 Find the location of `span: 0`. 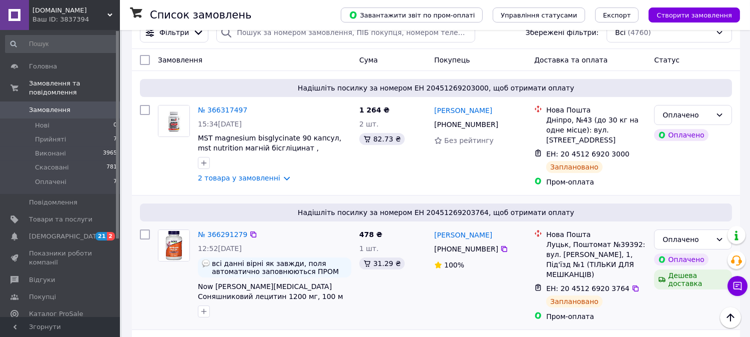

span: 0 is located at coordinates (115, 125).